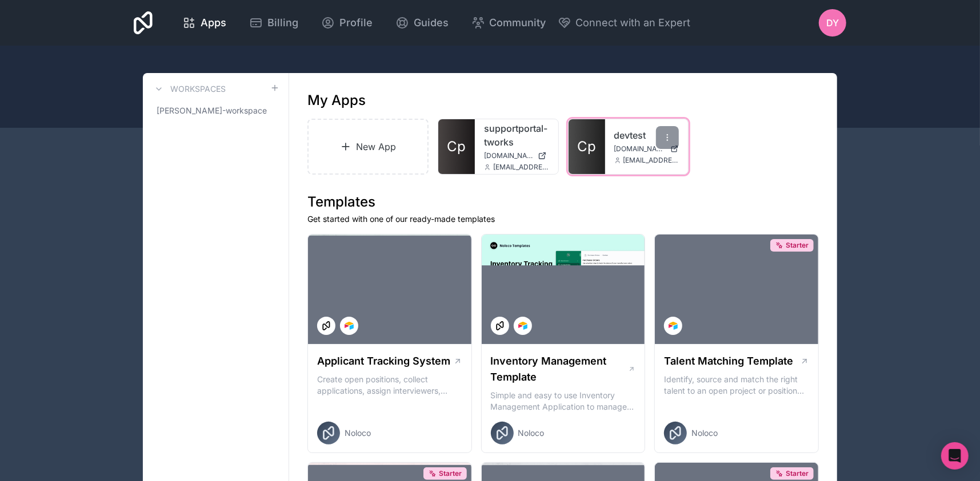  Describe the element at coordinates (188, 89) in the screenshot. I see `a: Workspaces` at that location.